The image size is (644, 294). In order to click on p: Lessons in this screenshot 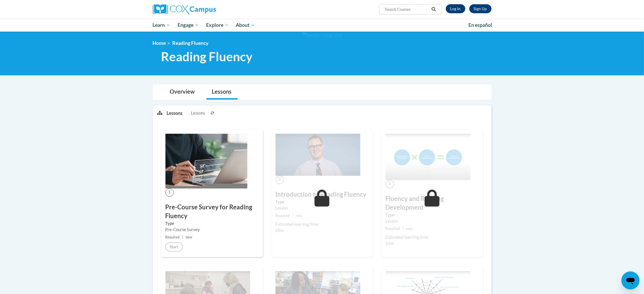, I will do `click(175, 113)`.